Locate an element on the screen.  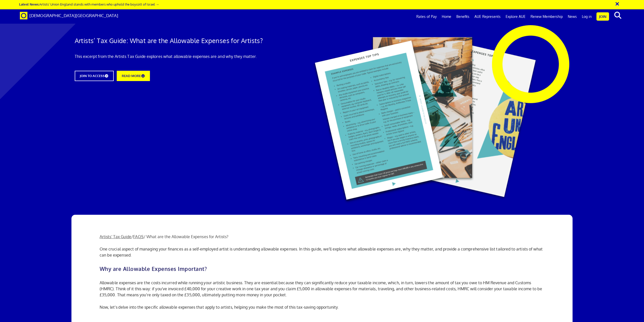
a: JOIN TO ACCESS is located at coordinates (94, 76).